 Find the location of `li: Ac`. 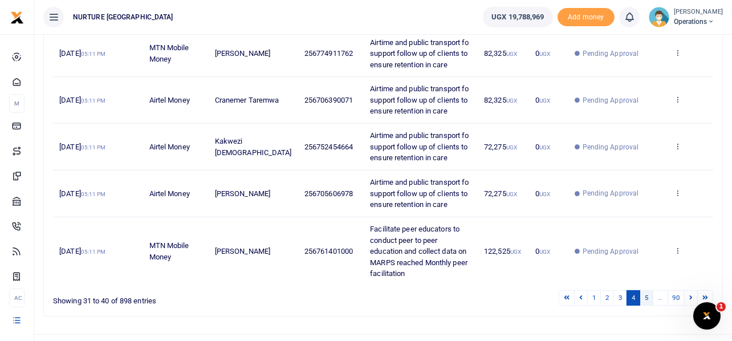

li: Ac is located at coordinates (17, 298).